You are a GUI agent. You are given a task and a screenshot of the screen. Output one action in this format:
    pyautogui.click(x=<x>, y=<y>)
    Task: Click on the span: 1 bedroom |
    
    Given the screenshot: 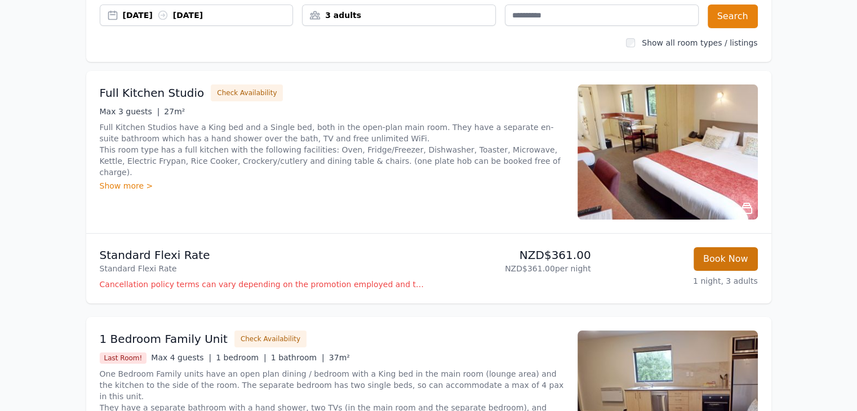 What is the action you would take?
    pyautogui.click(x=241, y=358)
    